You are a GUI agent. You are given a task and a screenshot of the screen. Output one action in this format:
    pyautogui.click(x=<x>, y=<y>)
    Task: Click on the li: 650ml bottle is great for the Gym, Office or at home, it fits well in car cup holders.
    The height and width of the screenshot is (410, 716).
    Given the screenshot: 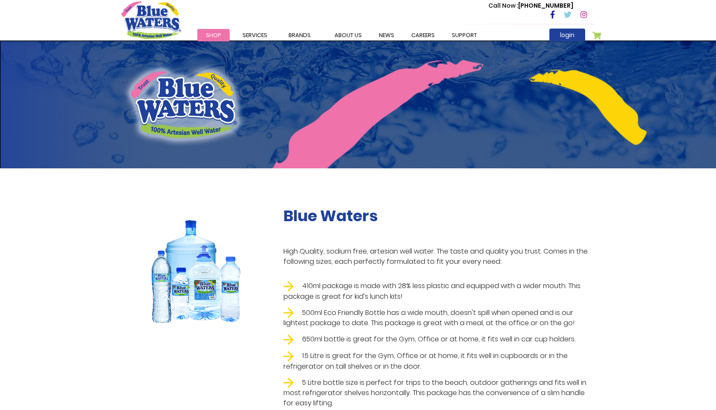 What is the action you would take?
    pyautogui.click(x=439, y=339)
    